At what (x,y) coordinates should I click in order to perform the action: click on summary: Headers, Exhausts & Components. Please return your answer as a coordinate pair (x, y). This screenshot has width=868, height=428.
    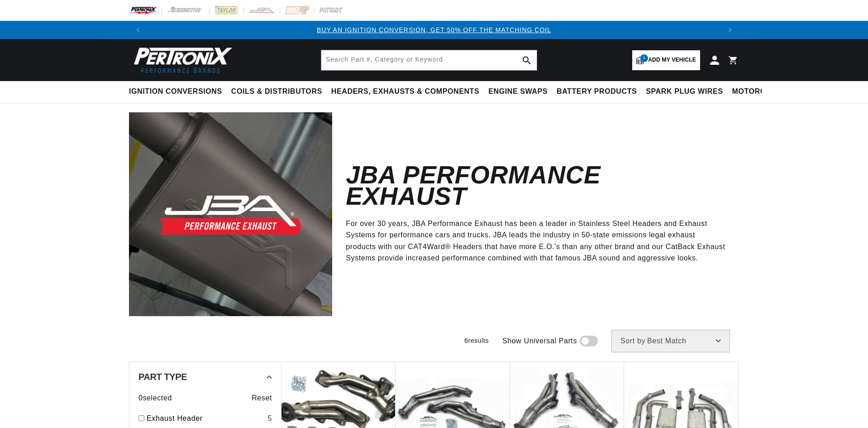
    Looking at the image, I should click on (405, 91).